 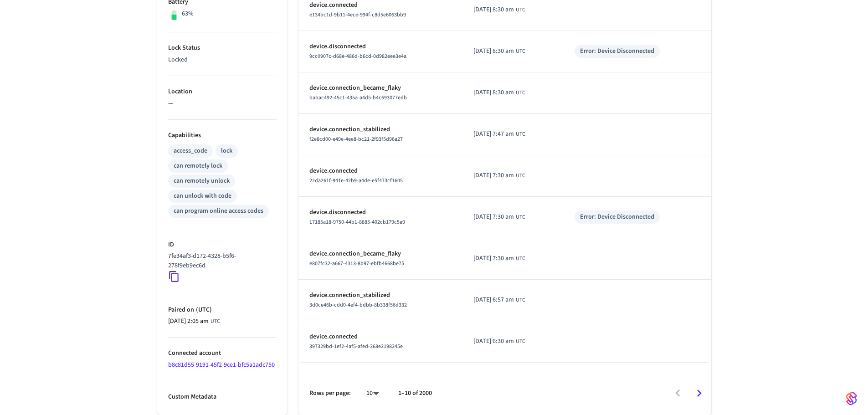 I want to click on p: Custom Metadata, so click(x=223, y=397).